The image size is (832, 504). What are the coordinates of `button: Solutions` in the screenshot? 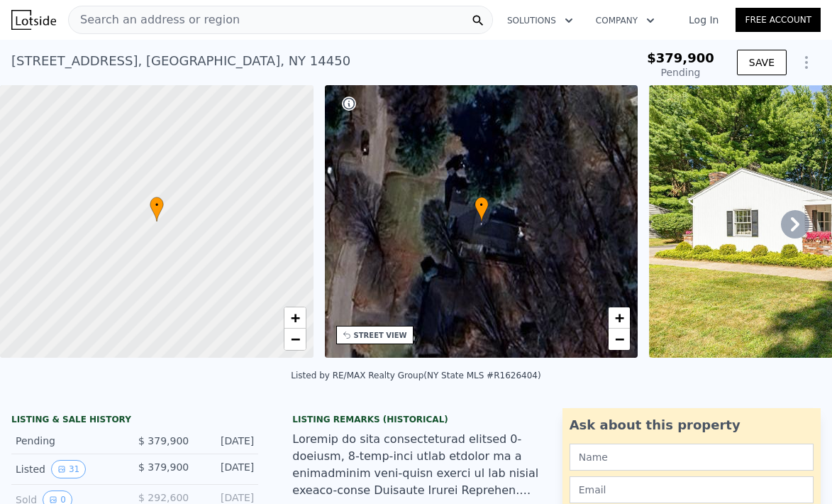 It's located at (540, 21).